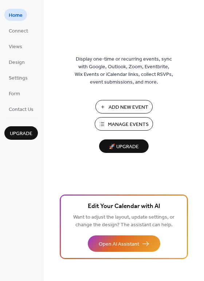 This screenshot has width=204, height=281. What do you see at coordinates (124, 207) in the screenshot?
I see `span: Edit Your Calendar with AI` at bounding box center [124, 207].